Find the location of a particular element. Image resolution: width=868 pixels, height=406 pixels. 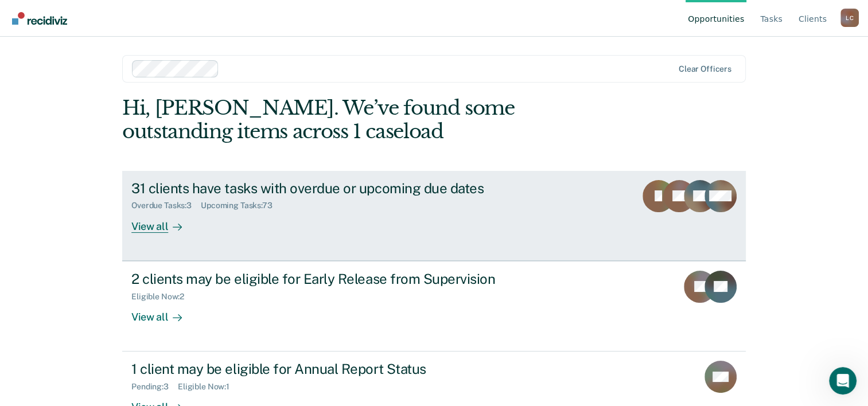

div: Eligible Now : 2 is located at coordinates (162, 297).